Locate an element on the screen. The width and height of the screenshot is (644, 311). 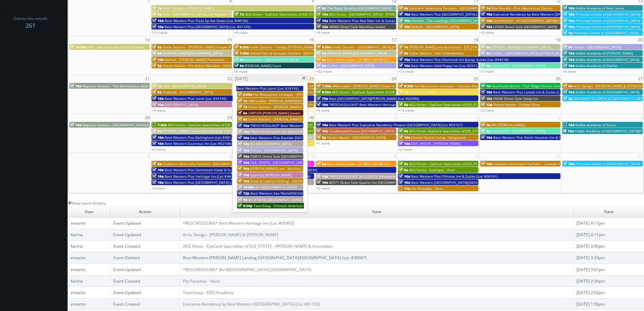
td: User is located at coordinates (89, 212).